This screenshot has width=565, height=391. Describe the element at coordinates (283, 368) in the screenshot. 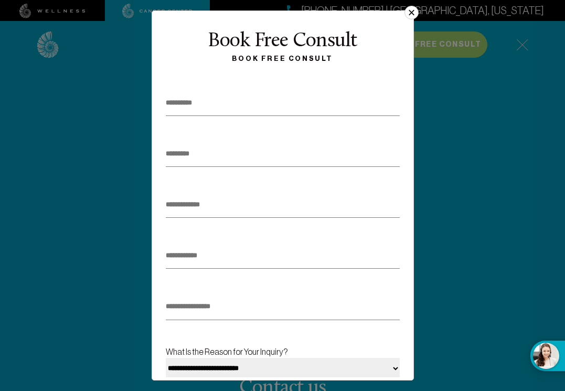

I see `select: What Is the Reason for Your Inquiry?` at that location.